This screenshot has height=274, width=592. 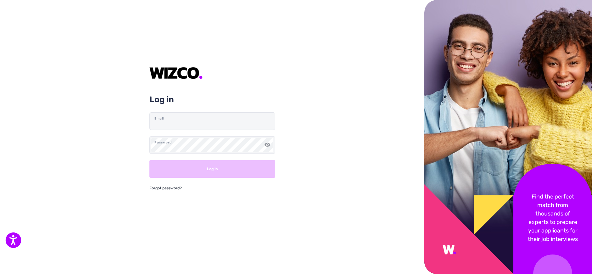 What do you see at coordinates (553, 218) in the screenshot?
I see `p: Find the perfect match from thousands of experts to prepare your applicants for their job interviews` at bounding box center [553, 218].